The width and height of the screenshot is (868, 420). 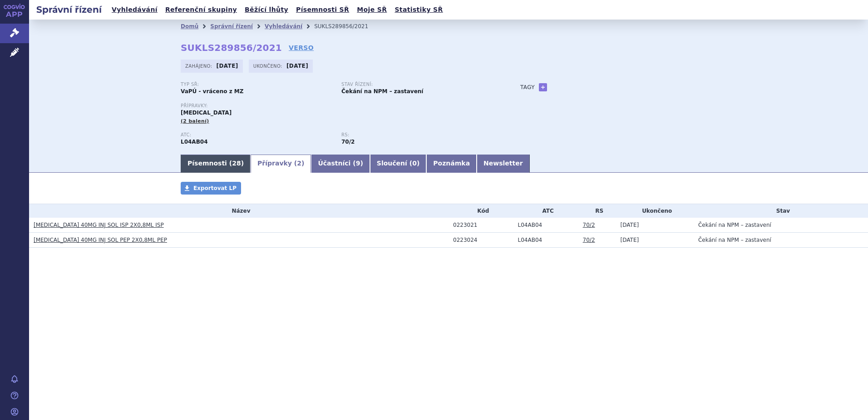 I want to click on th: Kód, so click(x=481, y=211).